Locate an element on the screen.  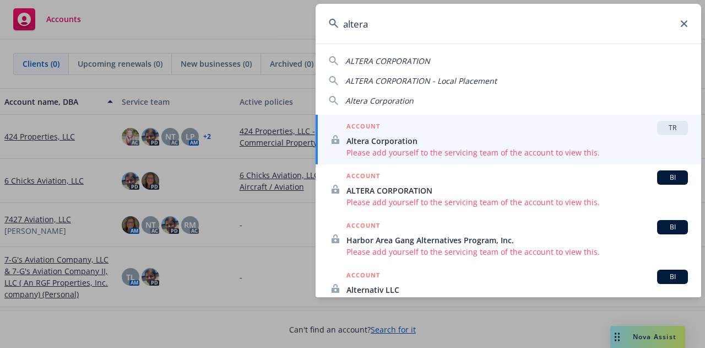
span: Harbor Area Gang Alternatives Program, Inc. is located at coordinates (517, 240).